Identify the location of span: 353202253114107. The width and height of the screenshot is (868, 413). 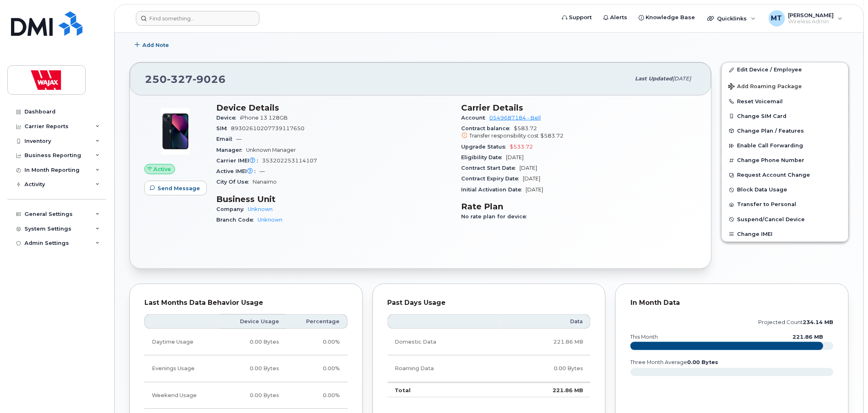
(289, 160).